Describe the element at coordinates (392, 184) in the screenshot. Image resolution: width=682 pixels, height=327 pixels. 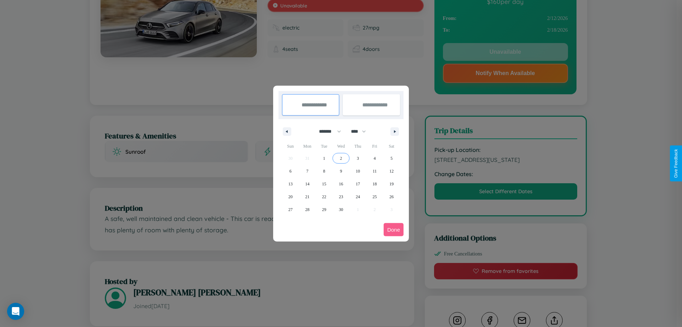
I see `span: 19` at that location.